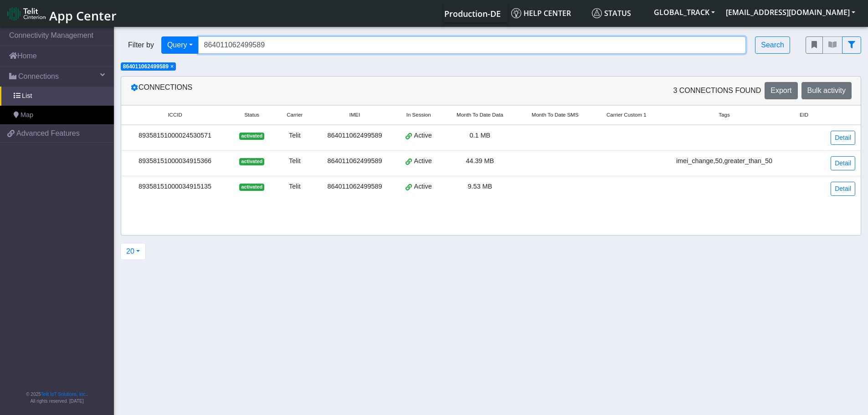 This screenshot has width=868, height=415. I want to click on a: Help center, so click(547, 13).